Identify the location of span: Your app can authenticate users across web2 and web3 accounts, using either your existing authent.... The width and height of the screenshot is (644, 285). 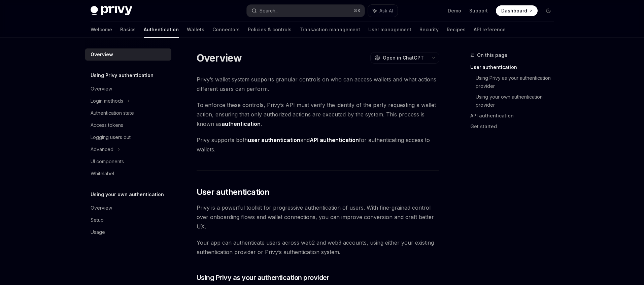
(318, 247).